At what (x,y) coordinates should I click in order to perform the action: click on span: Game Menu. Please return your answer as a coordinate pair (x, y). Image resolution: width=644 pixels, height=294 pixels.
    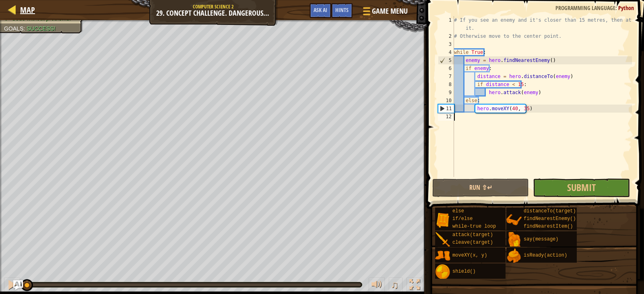
    Looking at the image, I should click on (390, 11).